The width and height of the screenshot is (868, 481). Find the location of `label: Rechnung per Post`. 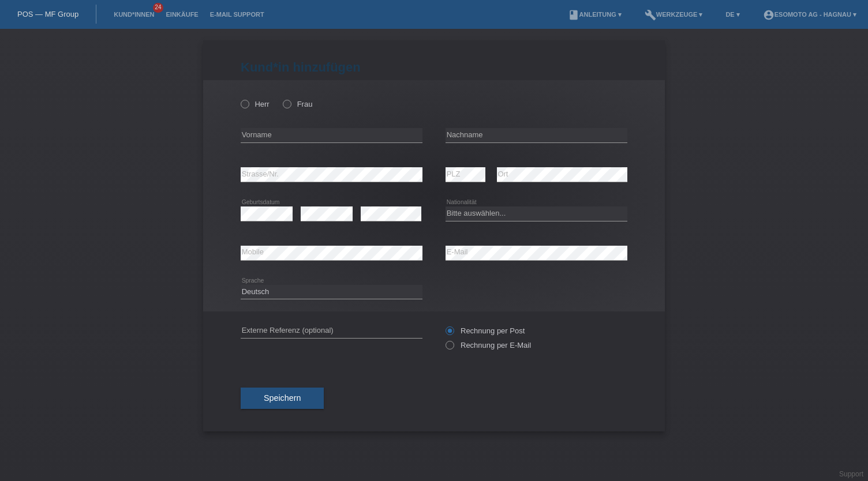

label: Rechnung per Post is located at coordinates (485, 331).